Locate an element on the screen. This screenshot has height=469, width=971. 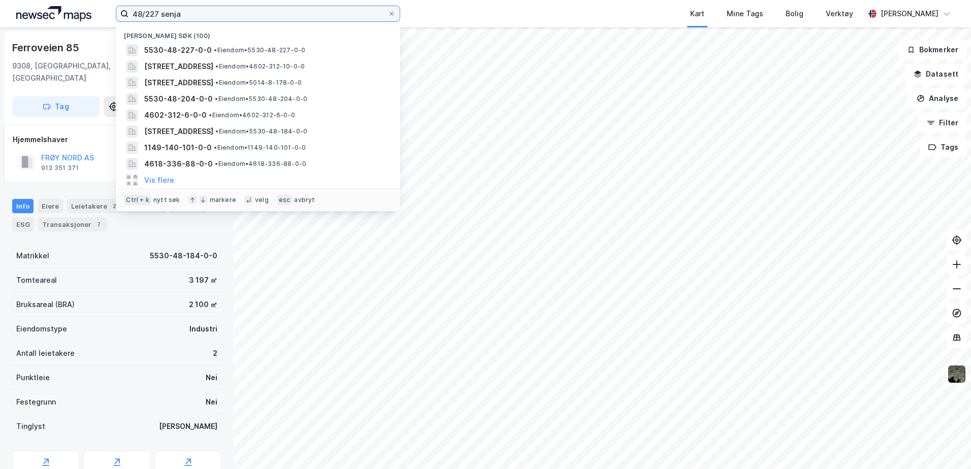
div: Bruksareal (BRA) is located at coordinates (45, 305).